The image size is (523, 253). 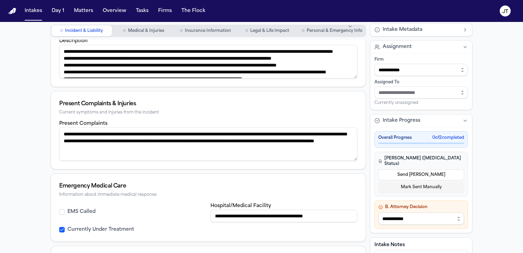 What do you see at coordinates (421, 187) in the screenshot?
I see `button: Mark Sent Manually` at bounding box center [421, 187].